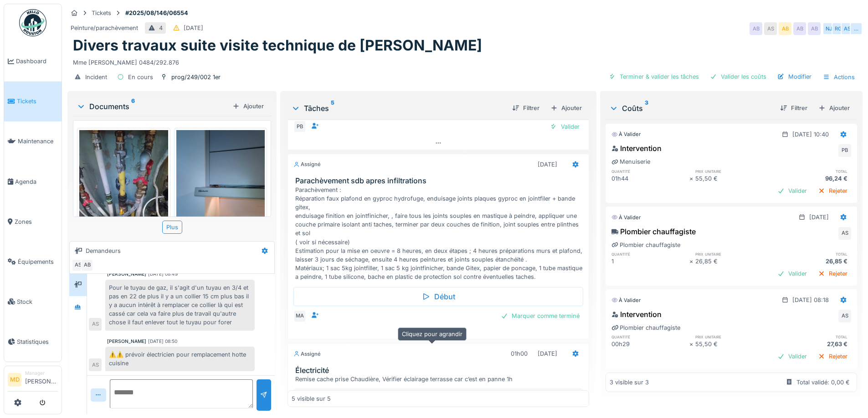  Describe the element at coordinates (101, 13) in the screenshot. I see `div: Tickets` at that location.